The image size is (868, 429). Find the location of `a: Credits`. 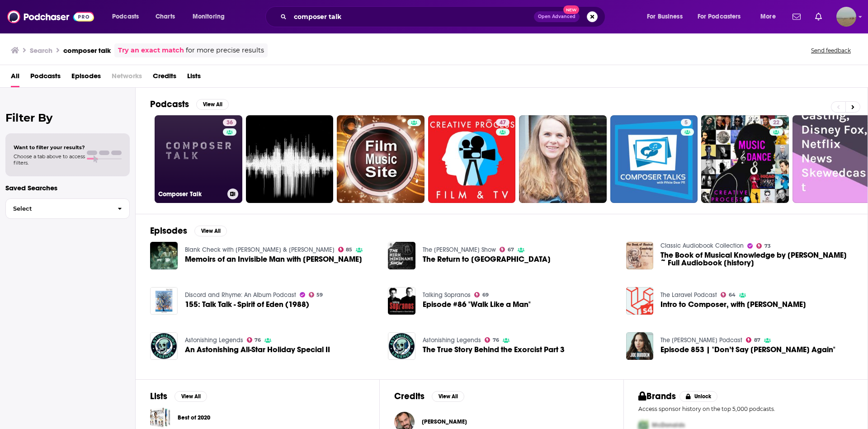

a: Credits is located at coordinates (164, 78).